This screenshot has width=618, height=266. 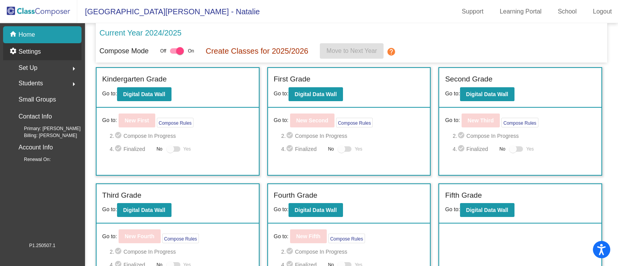 What do you see at coordinates (14, 35) in the screenshot?
I see `mat-icon: home` at bounding box center [14, 35].